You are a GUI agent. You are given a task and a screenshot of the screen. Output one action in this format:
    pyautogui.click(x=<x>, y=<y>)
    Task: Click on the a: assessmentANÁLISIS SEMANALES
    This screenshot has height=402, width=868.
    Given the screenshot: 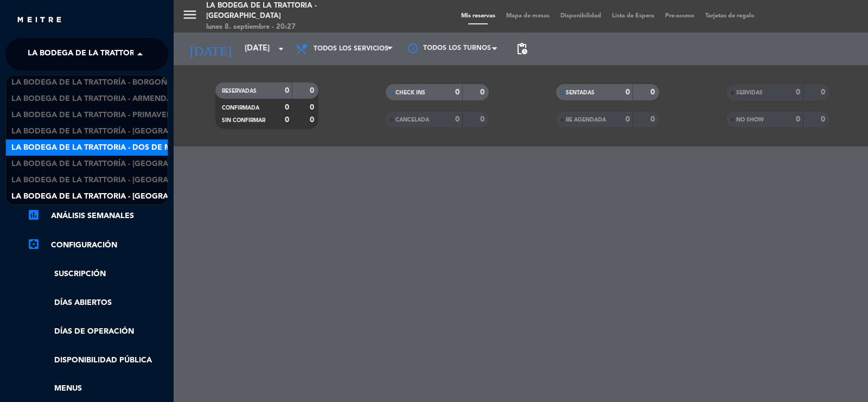 What is the action you would take?
    pyautogui.click(x=97, y=216)
    